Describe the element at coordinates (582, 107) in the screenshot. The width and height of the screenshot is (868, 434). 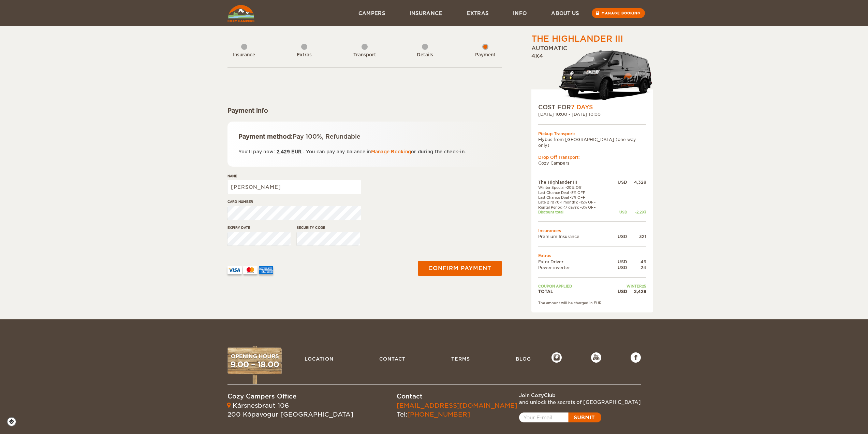
I see `span: 7 Days` at that location.